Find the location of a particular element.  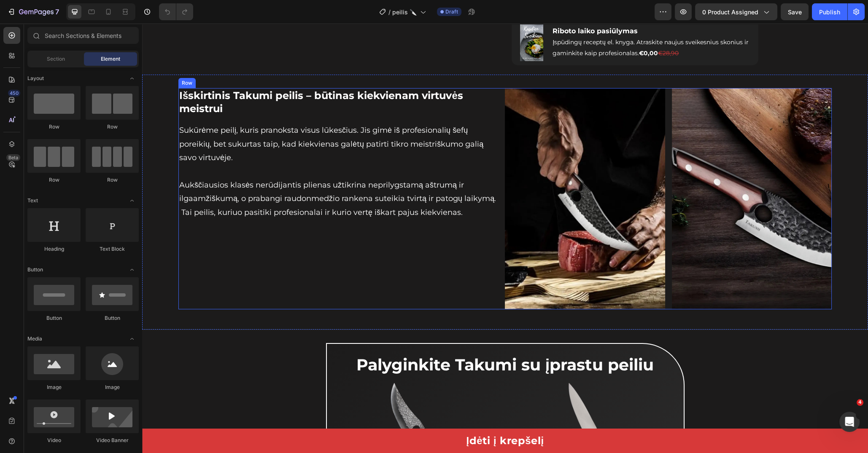

span: Media is located at coordinates (35, 339).